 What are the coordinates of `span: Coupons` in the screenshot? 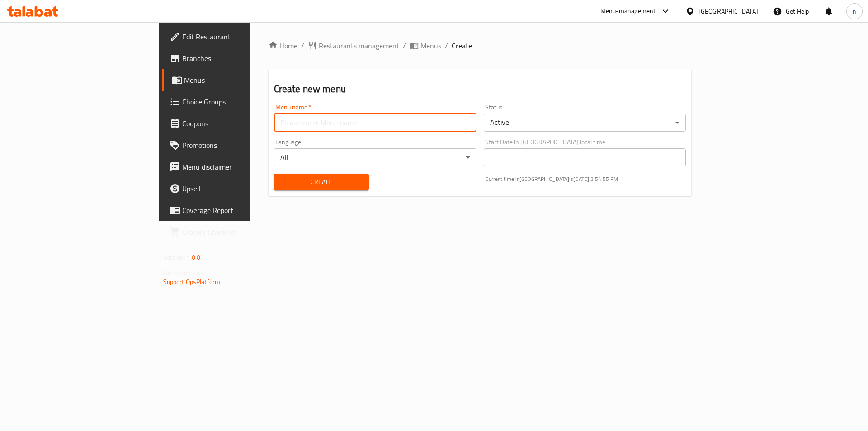 It's located at (239, 123).